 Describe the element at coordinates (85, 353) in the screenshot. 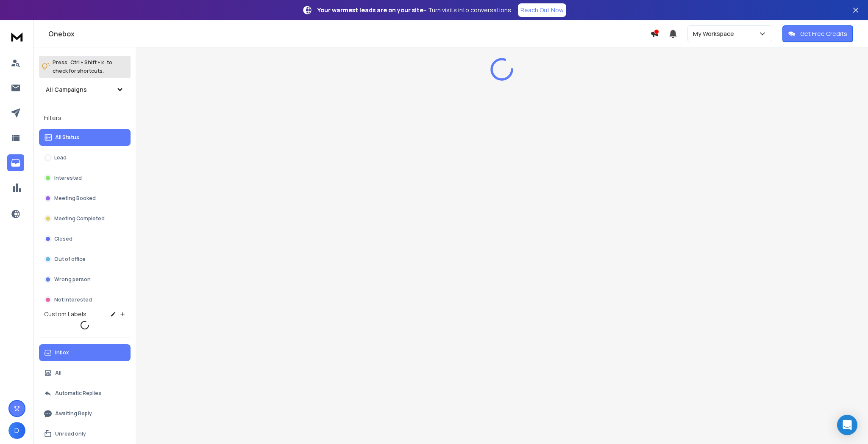

I see `button: Inbox` at that location.